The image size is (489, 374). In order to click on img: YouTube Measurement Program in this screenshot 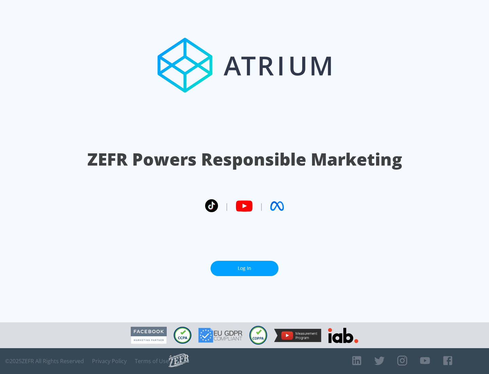, I will do `click(298, 335)`.